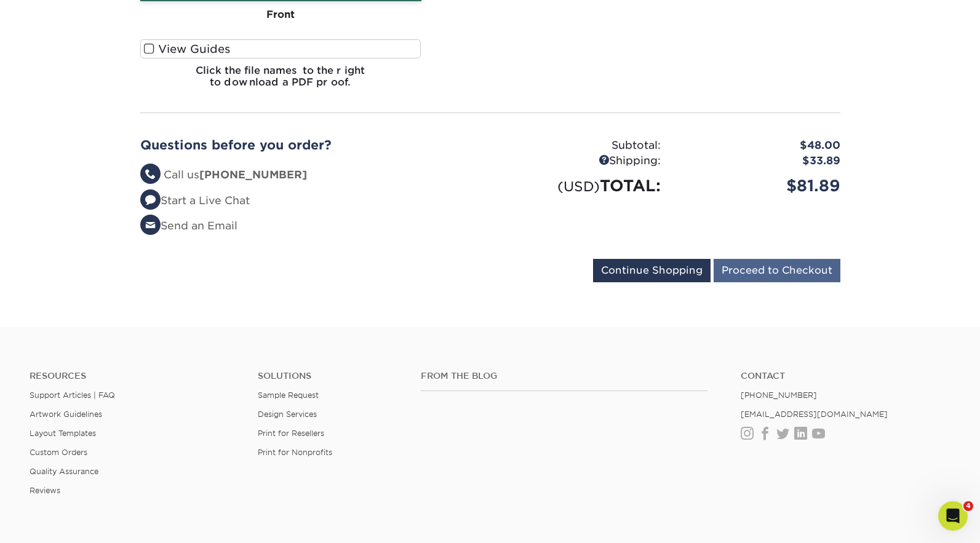  What do you see at coordinates (330, 376) in the screenshot?
I see `h4: Solutions` at bounding box center [330, 376].